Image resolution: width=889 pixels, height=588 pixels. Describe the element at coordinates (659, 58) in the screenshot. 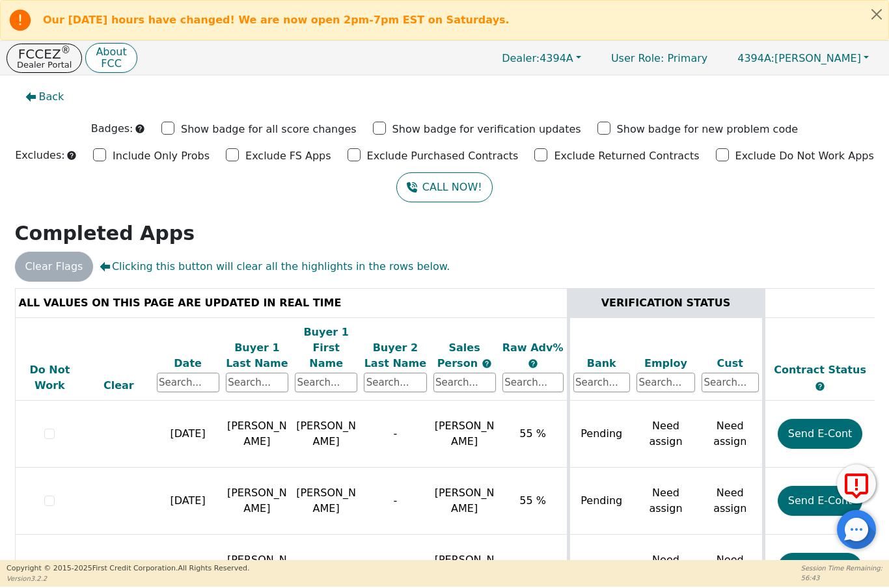

I see `a: User Role: Primary` at that location.